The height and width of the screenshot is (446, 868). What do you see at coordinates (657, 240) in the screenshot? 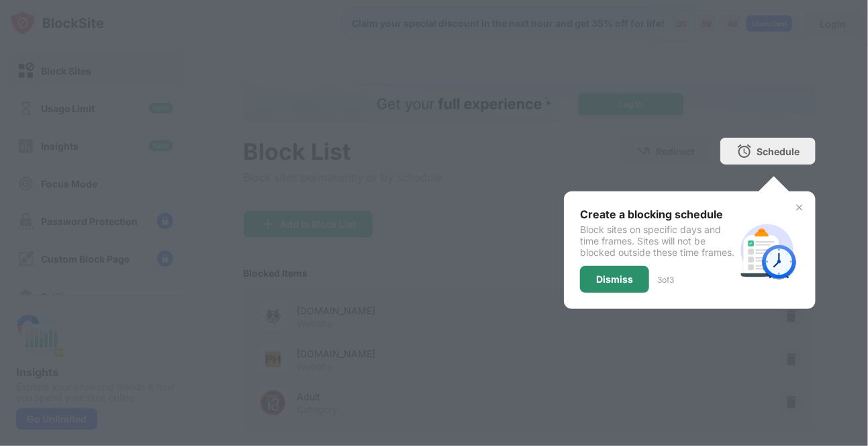
I see `div: Block sites on specific days and time frames. Sites will not be blocked outside these time frames.` at bounding box center [657, 240].